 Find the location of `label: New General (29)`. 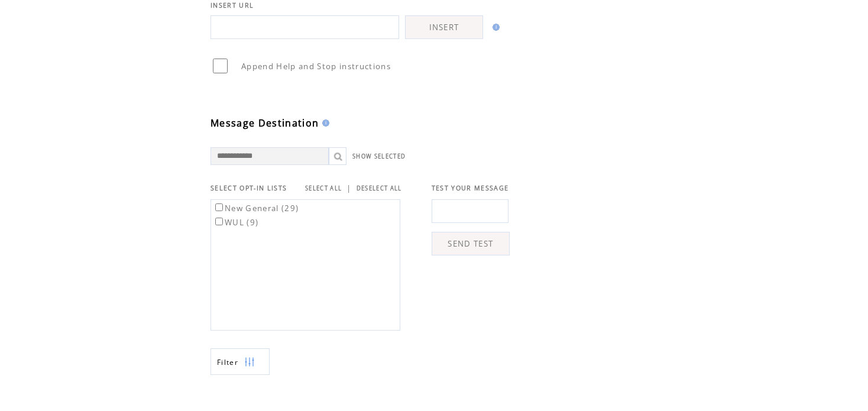

label: New General (29) is located at coordinates (255, 208).